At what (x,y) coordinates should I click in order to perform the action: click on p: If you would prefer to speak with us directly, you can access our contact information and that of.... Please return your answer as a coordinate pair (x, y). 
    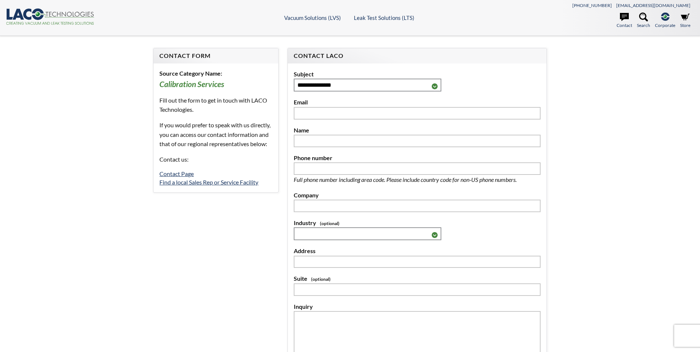
    Looking at the image, I should click on (216, 134).